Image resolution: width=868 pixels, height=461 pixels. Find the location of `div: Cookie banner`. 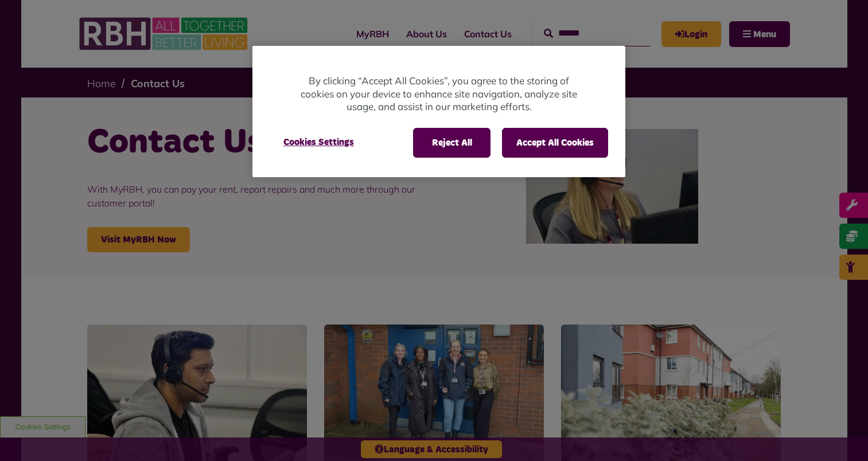

div: Cookie banner is located at coordinates (439, 111).